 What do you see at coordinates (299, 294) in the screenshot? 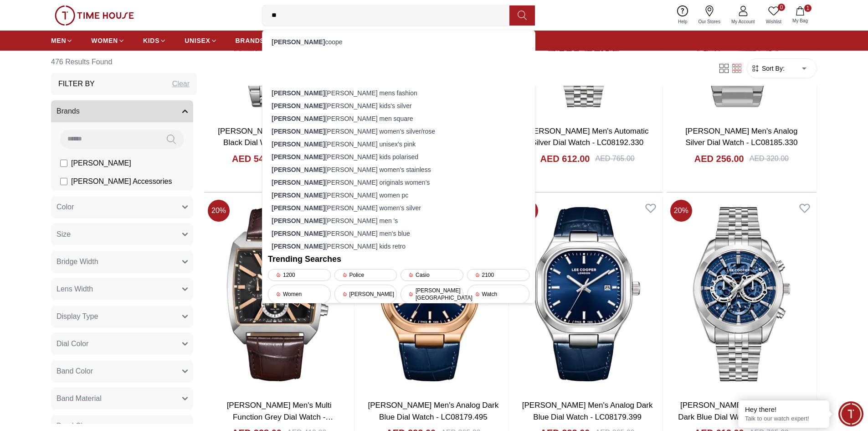
I see `div: Women` at bounding box center [299, 294].